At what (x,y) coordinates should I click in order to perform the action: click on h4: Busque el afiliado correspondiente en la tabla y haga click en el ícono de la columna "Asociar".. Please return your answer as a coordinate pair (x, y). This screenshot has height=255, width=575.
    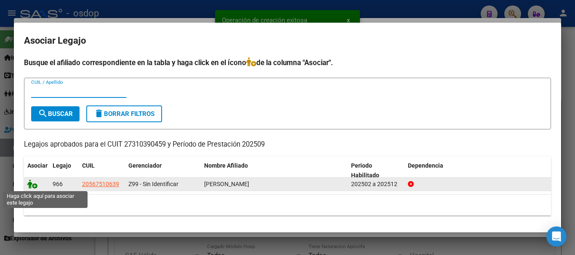
    Looking at the image, I should click on (287, 63).